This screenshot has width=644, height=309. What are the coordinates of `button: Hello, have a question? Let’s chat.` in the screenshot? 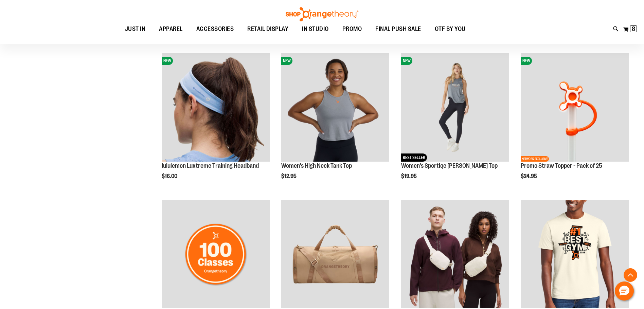 It's located at (624, 291).